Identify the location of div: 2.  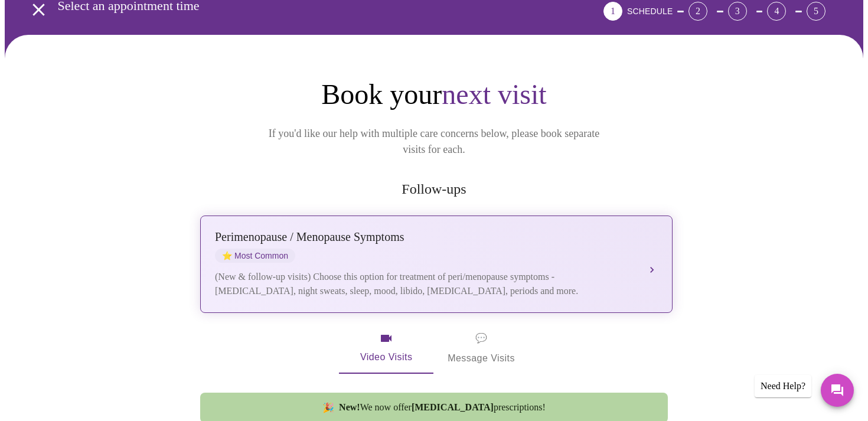
(698, 11).